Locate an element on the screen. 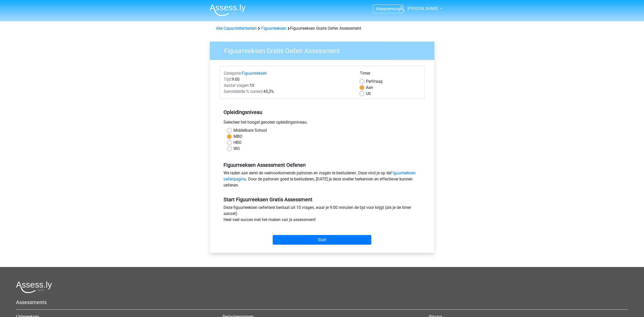 This screenshot has width=644, height=317. div: Deze figuurreeksen oefentest bestaat uit 10 vragen, waar je 9:00 minuten de tijd voor krijgt (als... is located at coordinates (322, 215).